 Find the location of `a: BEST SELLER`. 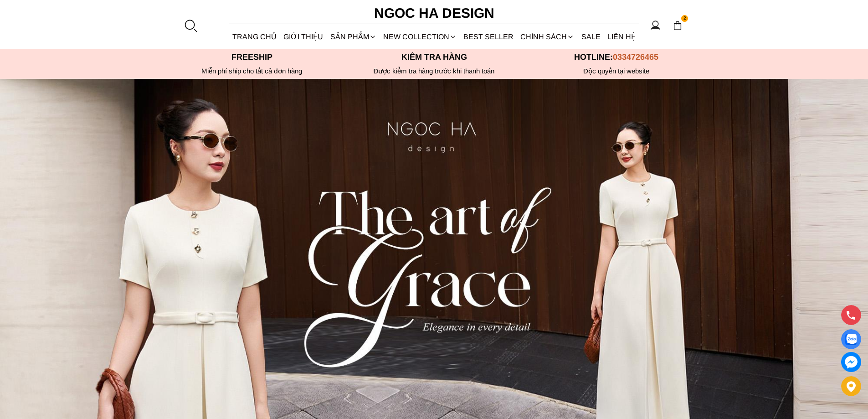

a: BEST SELLER is located at coordinates (488, 36).